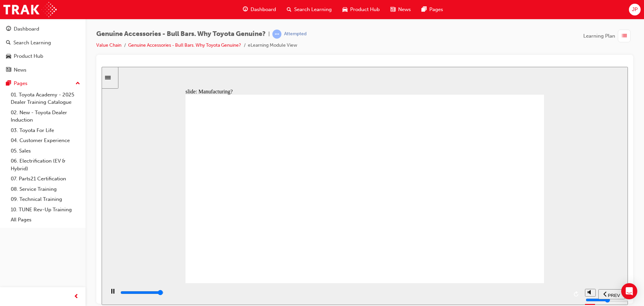 The width and height of the screenshot is (644, 306). Describe the element at coordinates (313, 9) in the screenshot. I see `span: Search Learning` at that location.